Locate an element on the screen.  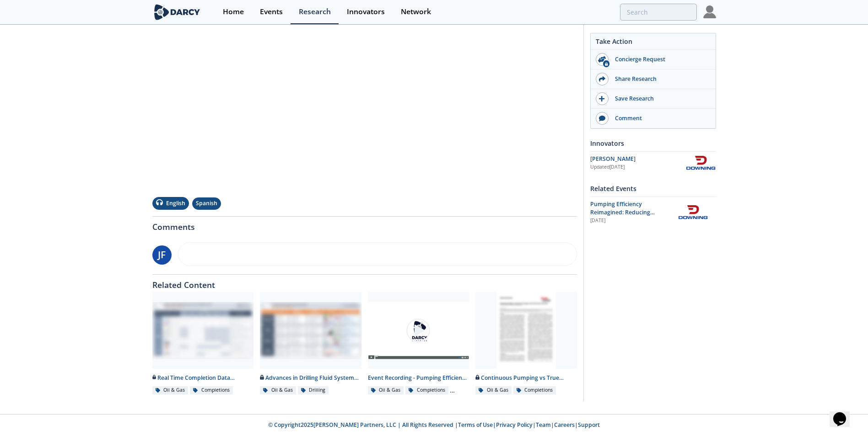
img: logo-wide.svg is located at coordinates (177, 12).